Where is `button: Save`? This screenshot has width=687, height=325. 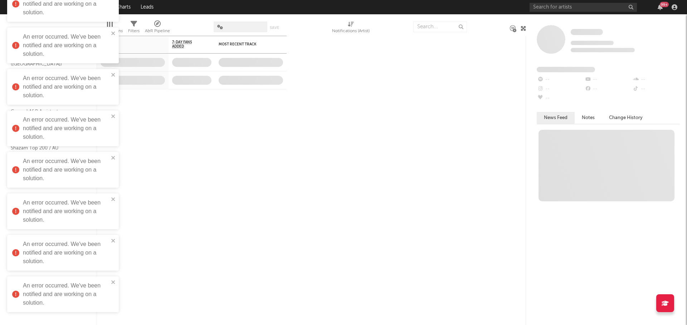
button: Save is located at coordinates (274, 28).